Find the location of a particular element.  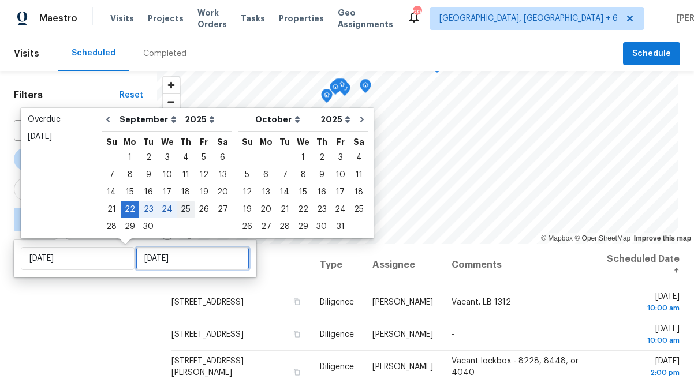

div: 21 is located at coordinates (111, 210).